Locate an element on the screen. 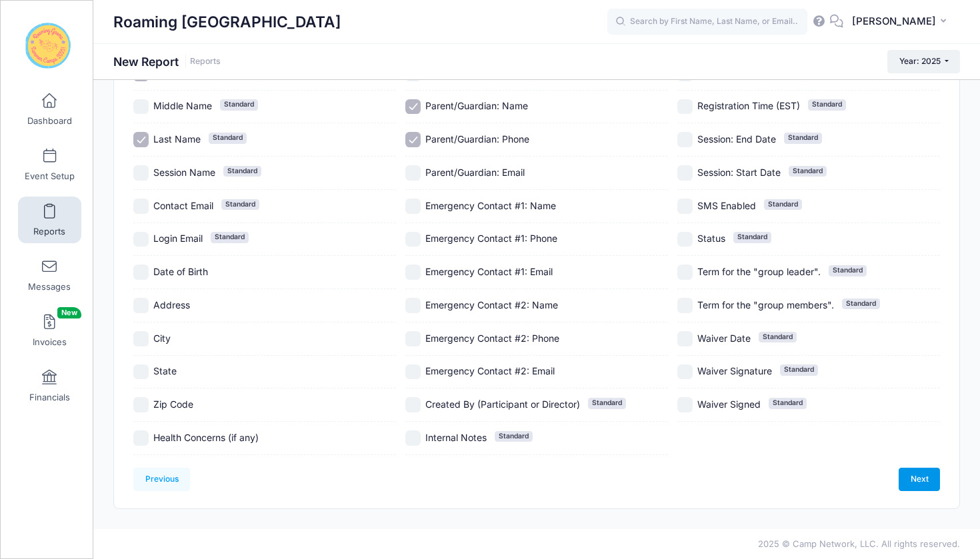 Image resolution: width=980 pixels, height=559 pixels. input: Emergency Contact #1: Name is located at coordinates (413, 206).